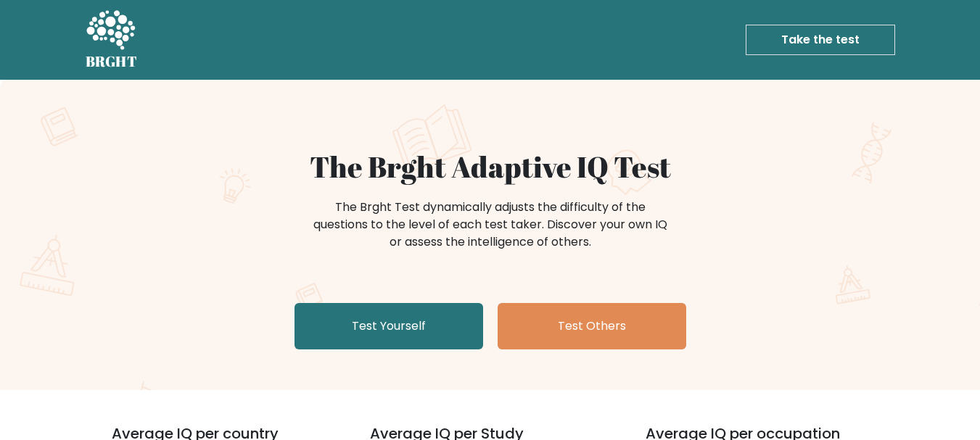 This screenshot has height=440, width=980. I want to click on a: Take the test, so click(820, 40).